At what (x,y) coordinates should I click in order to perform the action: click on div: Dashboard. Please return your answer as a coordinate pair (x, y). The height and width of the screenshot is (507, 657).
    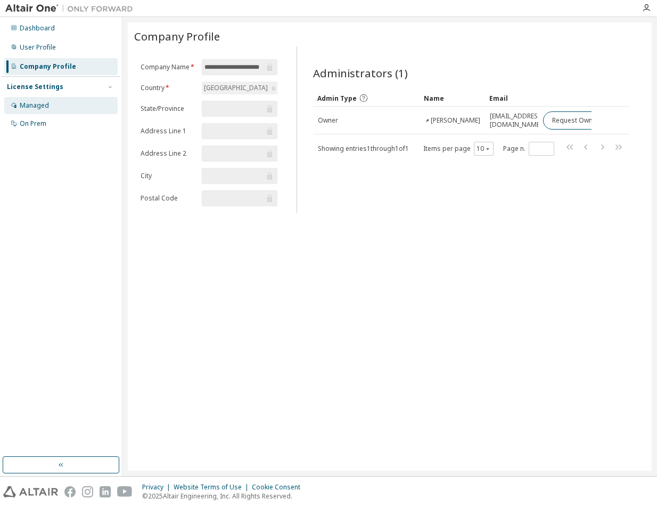
    Looking at the image, I should click on (37, 28).